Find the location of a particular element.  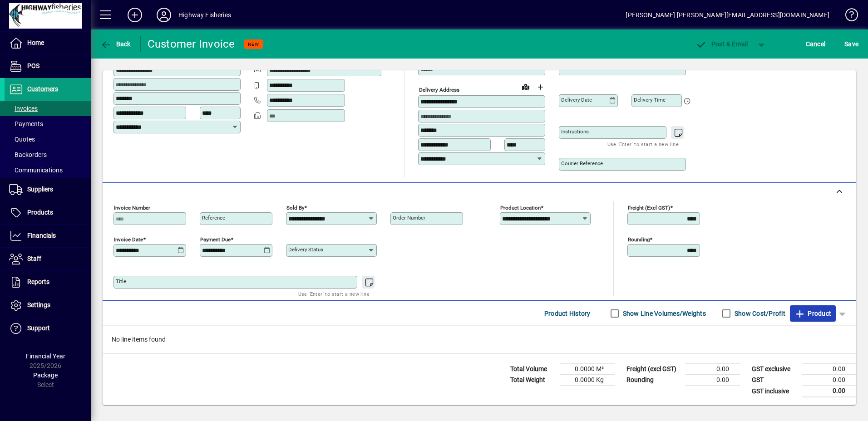

a: View on map is located at coordinates (526, 86).